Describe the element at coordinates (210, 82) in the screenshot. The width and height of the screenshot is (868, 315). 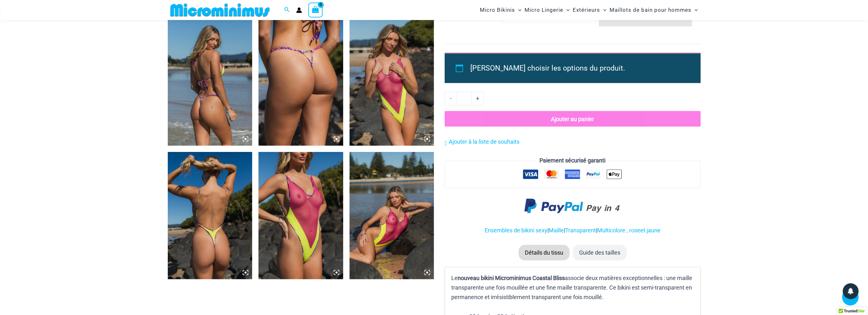
I see `img: Micro bikini Coastal Bliss Leopard Sunset 3171 Tri Top 4275` at that location.